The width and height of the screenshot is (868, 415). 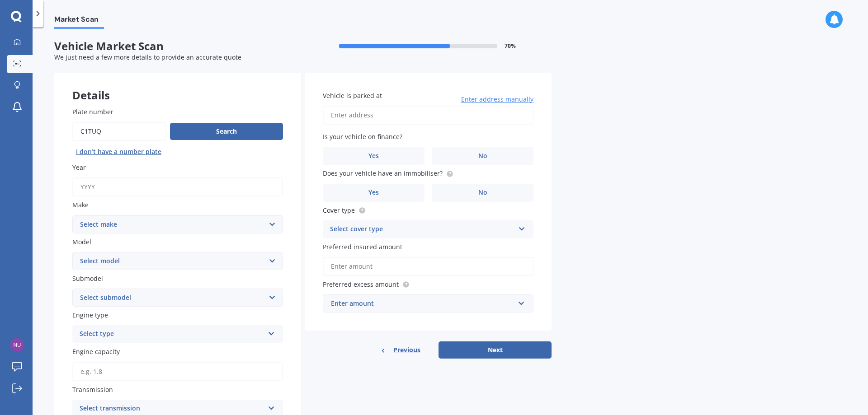 What do you see at coordinates (423, 229) in the screenshot?
I see `div: Select cover type` at bounding box center [423, 229].